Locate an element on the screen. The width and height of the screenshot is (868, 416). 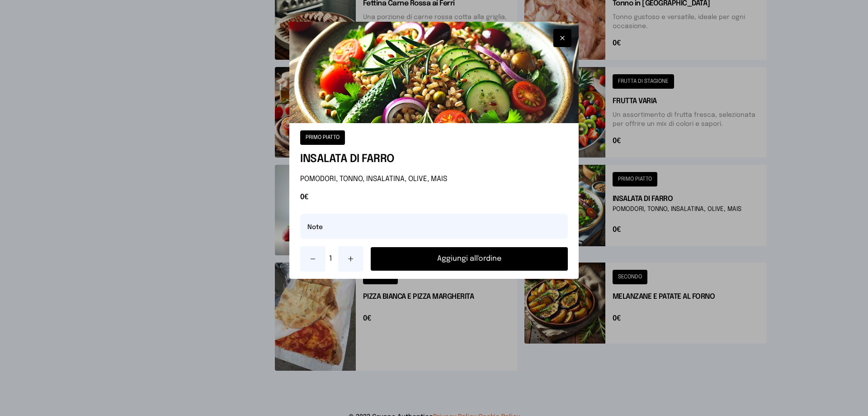
img: INSALATA DI FARRO is located at coordinates (434, 73).